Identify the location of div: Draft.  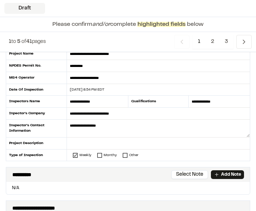
(25, 8).